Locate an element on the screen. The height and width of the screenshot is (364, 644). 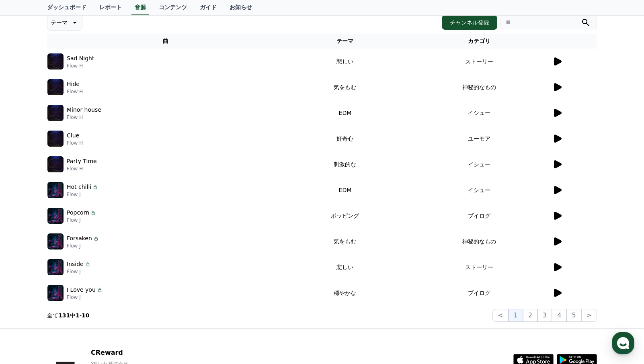
span: Messages is located at coordinates (79, 271).